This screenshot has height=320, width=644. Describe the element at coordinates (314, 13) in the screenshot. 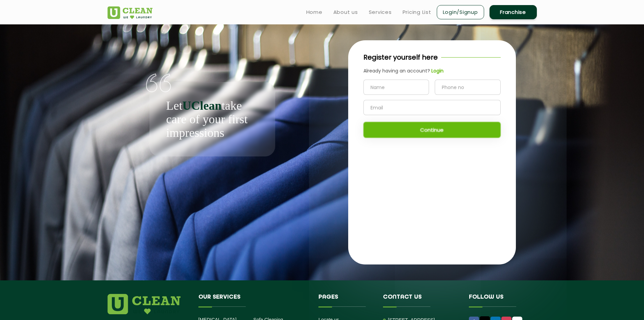

I see `a: Home` at that location.